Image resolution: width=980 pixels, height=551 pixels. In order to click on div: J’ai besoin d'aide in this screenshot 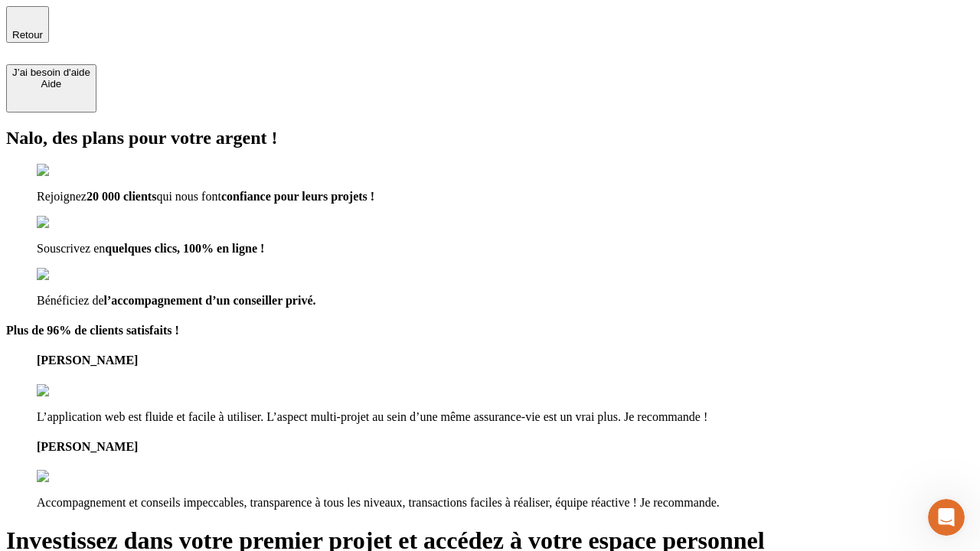, I will do `click(52, 72)`.